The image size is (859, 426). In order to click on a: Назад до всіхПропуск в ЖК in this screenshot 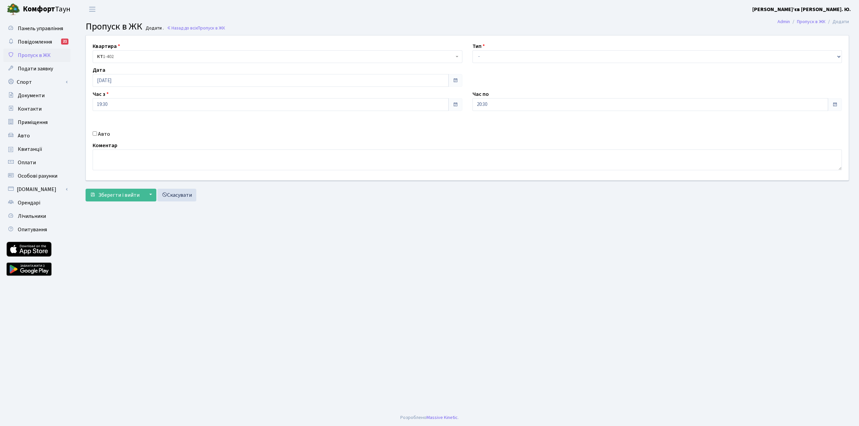, I will do `click(196, 28)`.